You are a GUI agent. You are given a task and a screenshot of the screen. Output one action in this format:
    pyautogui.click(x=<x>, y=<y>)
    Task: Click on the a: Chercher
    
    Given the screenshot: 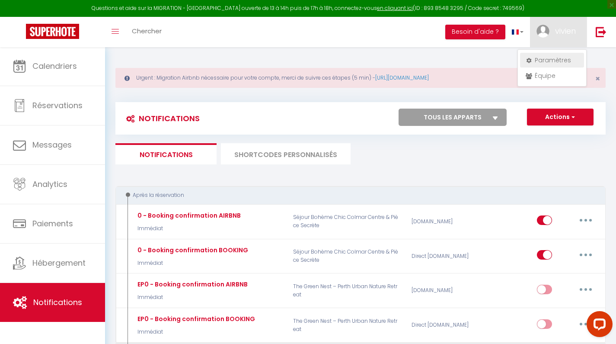 What is the action you would take?
    pyautogui.click(x=147, y=32)
    